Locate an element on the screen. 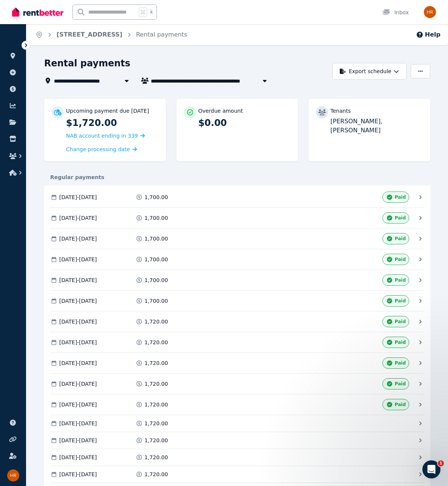  p: $1,720.00 is located at coordinates (112, 123).